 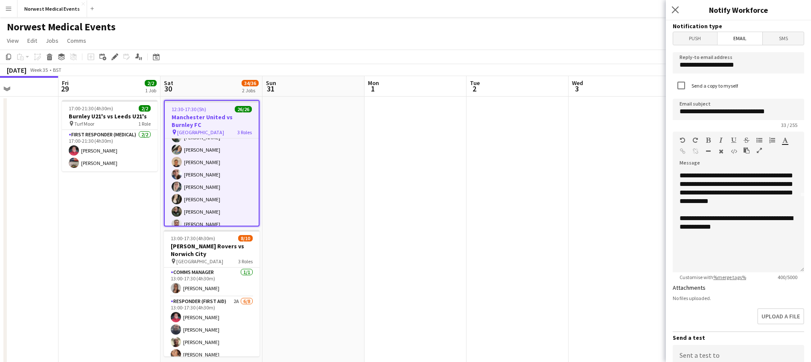 I want to click on div: No files uploaded., so click(x=739, y=298).